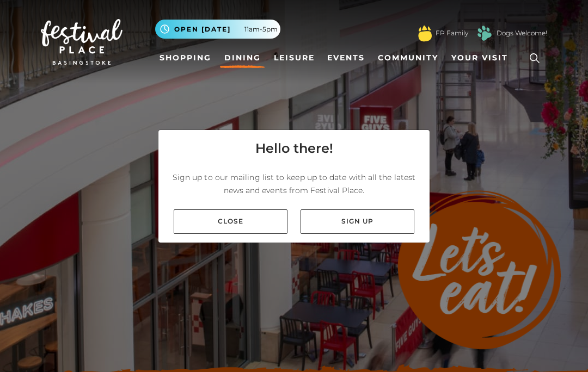 Image resolution: width=588 pixels, height=372 pixels. Describe the element at coordinates (185, 58) in the screenshot. I see `a: Shopping` at that location.